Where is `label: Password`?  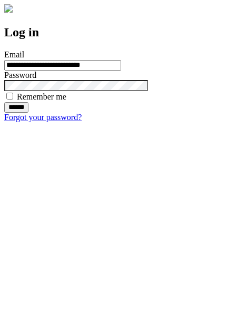 label: Password is located at coordinates (20, 75).